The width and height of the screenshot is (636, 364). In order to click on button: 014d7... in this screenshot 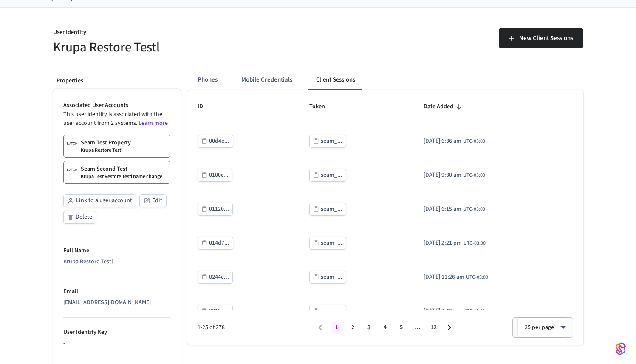, I will do `click(216, 243)`.